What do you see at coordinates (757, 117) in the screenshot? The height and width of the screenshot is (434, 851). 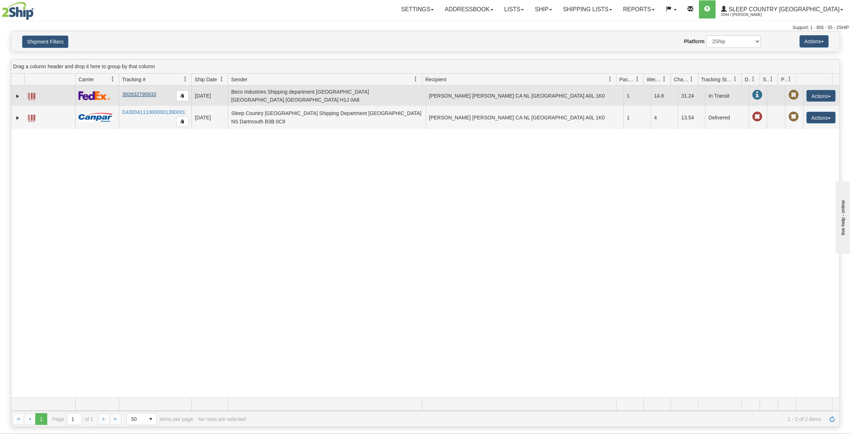 I see `span: Late` at bounding box center [757, 117].